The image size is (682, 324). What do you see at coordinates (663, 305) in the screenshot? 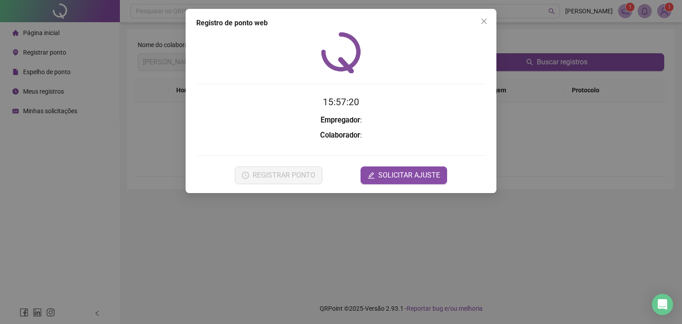
I see `div: Open Intercom Messenger` at bounding box center [663, 305].